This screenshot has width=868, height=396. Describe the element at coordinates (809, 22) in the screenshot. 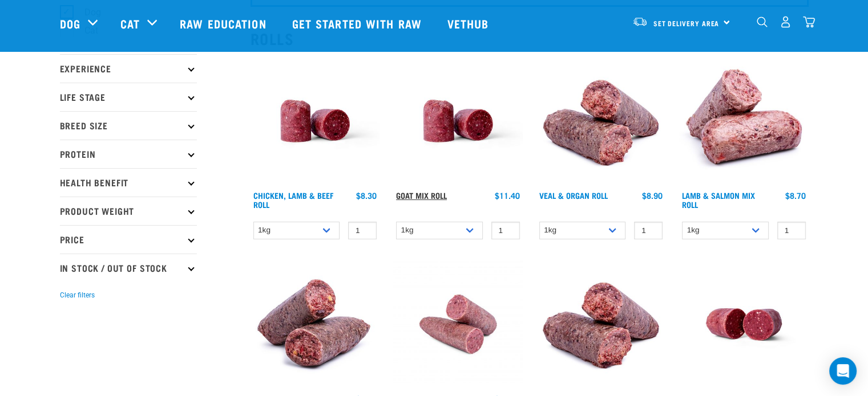

I see `img: home-icon@2x.png` at that location.